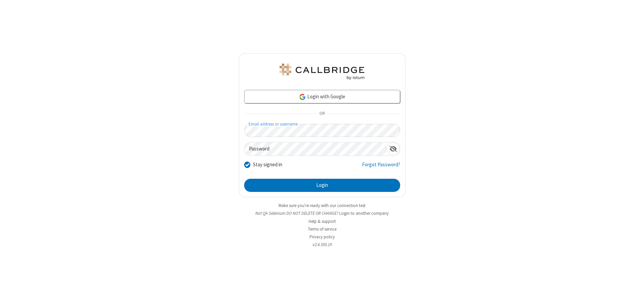 The width and height of the screenshot is (644, 306). I want to click on a: Login with Google, so click(322, 97).